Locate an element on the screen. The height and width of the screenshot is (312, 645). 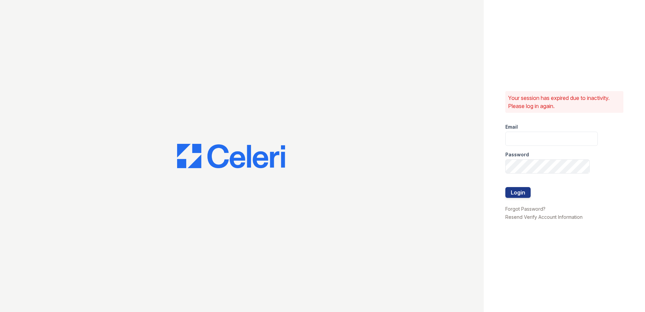
p: Your session has expired due to inactivity. Please log in again. is located at coordinates (565, 102).